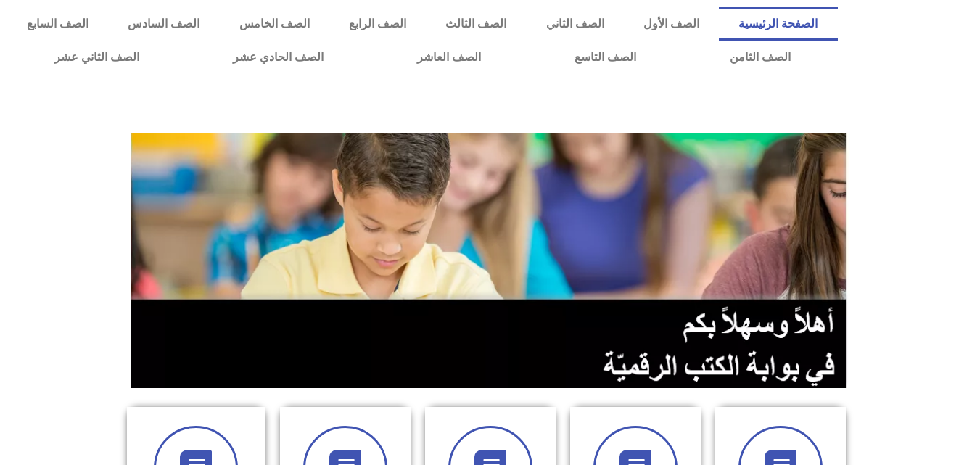 The image size is (980, 465). I want to click on a: الصف الأول, so click(671, 24).